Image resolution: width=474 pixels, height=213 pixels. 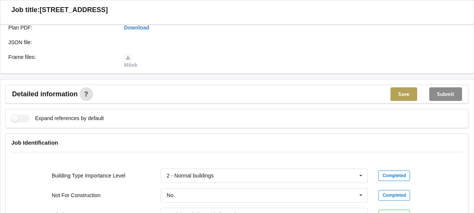 What do you see at coordinates (237, 142) in the screenshot?
I see `h4: Job Identification` at bounding box center [237, 142].